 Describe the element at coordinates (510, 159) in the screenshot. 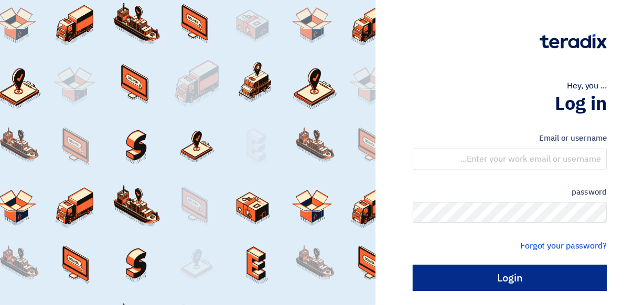

I see `input: Enter your work email or username...` at that location.